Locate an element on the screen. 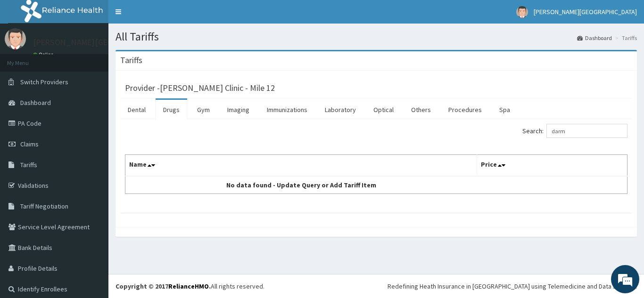 The image size is (644, 298). input: Search: is located at coordinates (587, 131).